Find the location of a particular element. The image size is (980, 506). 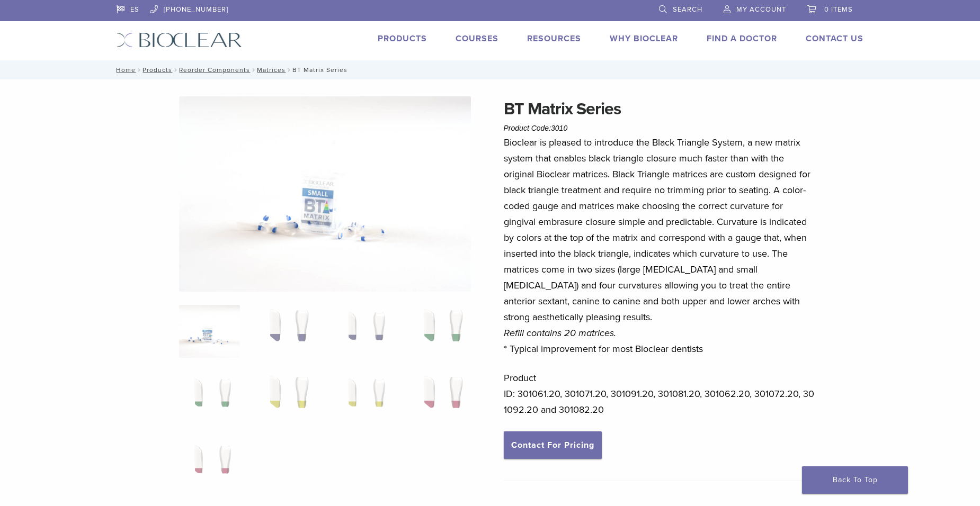

a: Contact For Pricing is located at coordinates (553, 445).